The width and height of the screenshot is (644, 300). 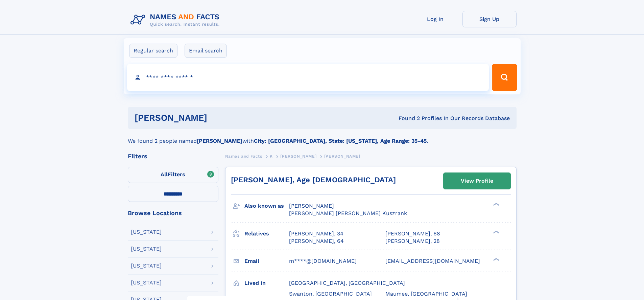 I want to click on input: search input, so click(x=309, y=77).